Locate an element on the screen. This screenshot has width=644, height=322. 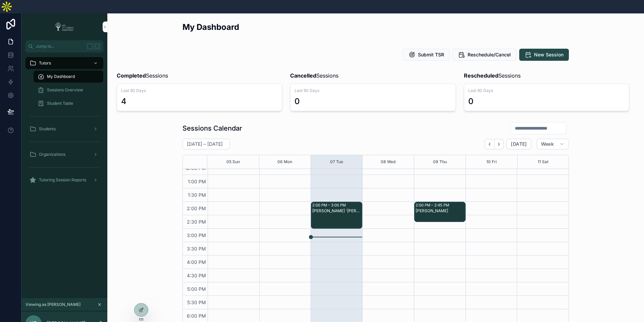
span: 4:00 PM is located at coordinates (196, 263).